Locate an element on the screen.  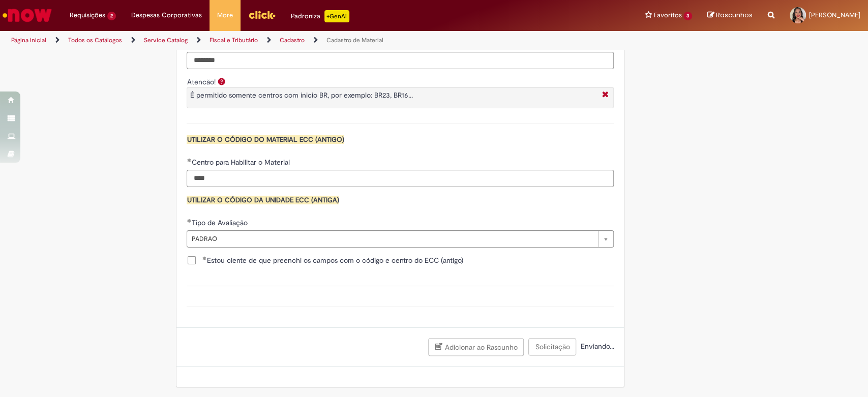
span: More is located at coordinates (225, 15).